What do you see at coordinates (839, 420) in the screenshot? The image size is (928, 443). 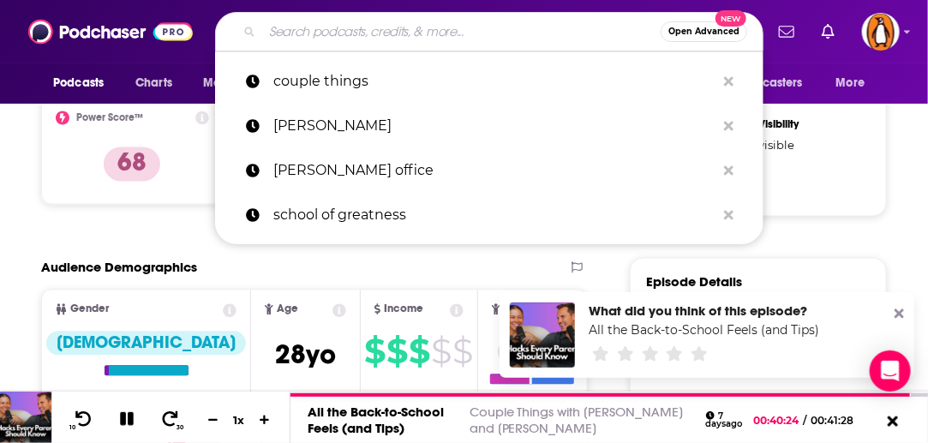 I see `span: 00:41:28` at bounding box center [839, 420].